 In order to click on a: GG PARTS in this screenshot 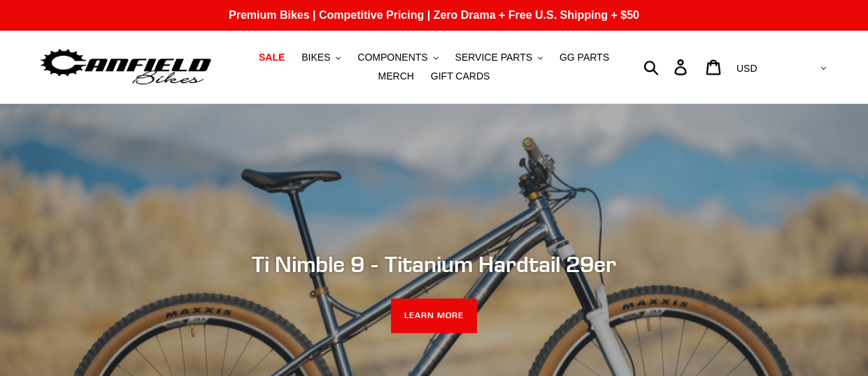, I will do `click(584, 57)`.